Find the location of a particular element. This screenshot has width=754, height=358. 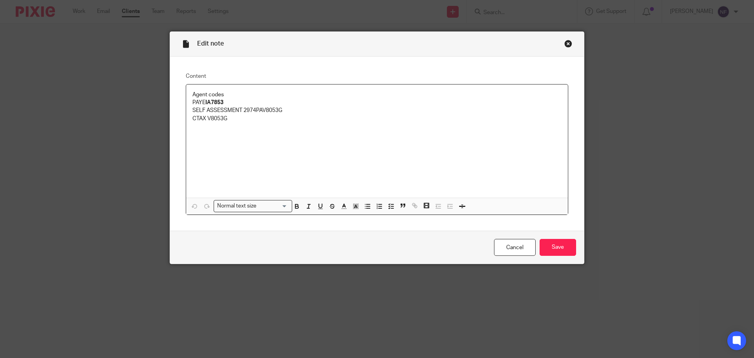

input: Save is located at coordinates (558, 247).